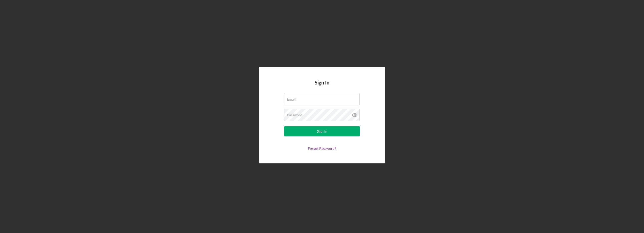 Image resolution: width=644 pixels, height=233 pixels. Describe the element at coordinates (322, 131) in the screenshot. I see `div: Sign In` at that location.